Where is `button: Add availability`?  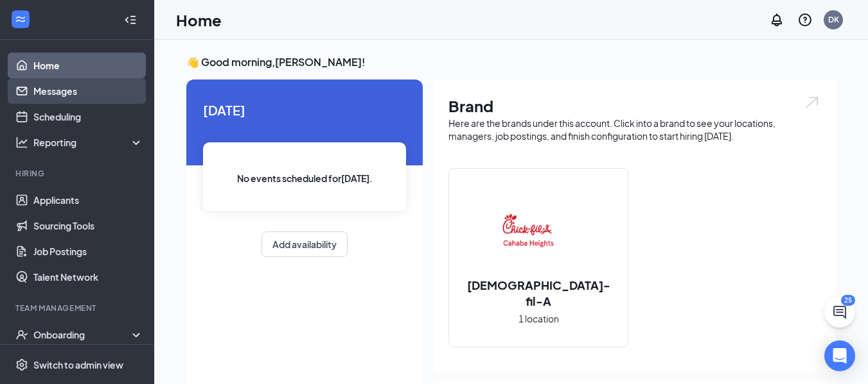
button: Add availability is located at coordinates (305, 244).